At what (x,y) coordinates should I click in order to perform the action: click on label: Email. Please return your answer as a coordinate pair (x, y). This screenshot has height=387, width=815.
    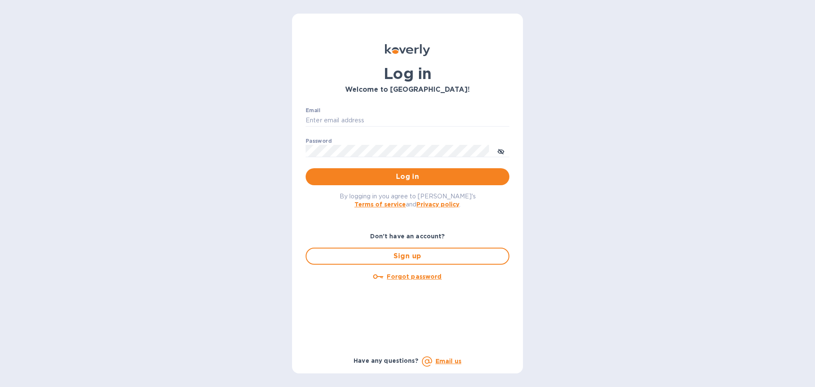
    Looking at the image, I should click on (313, 110).